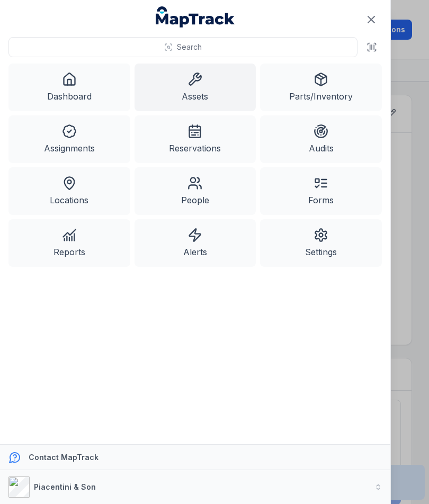 The height and width of the screenshot is (504, 429). I want to click on button: Close navigation, so click(372, 19).